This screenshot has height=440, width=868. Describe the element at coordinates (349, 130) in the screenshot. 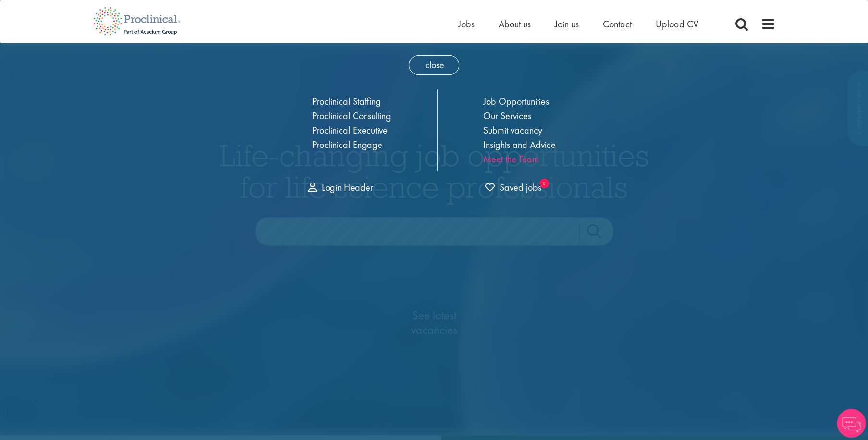

I see `a: Proclinical Executive` at that location.